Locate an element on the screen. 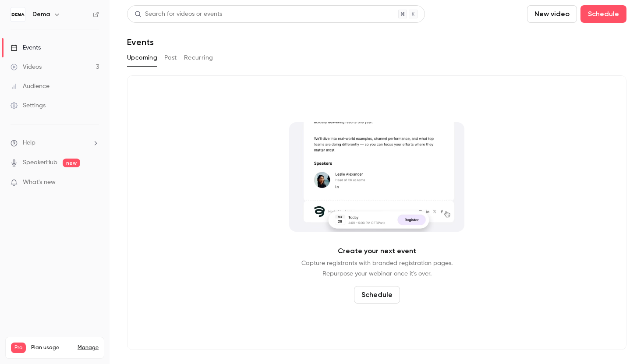 This screenshot has height=364, width=644. div: Audience is located at coordinates (30, 86).